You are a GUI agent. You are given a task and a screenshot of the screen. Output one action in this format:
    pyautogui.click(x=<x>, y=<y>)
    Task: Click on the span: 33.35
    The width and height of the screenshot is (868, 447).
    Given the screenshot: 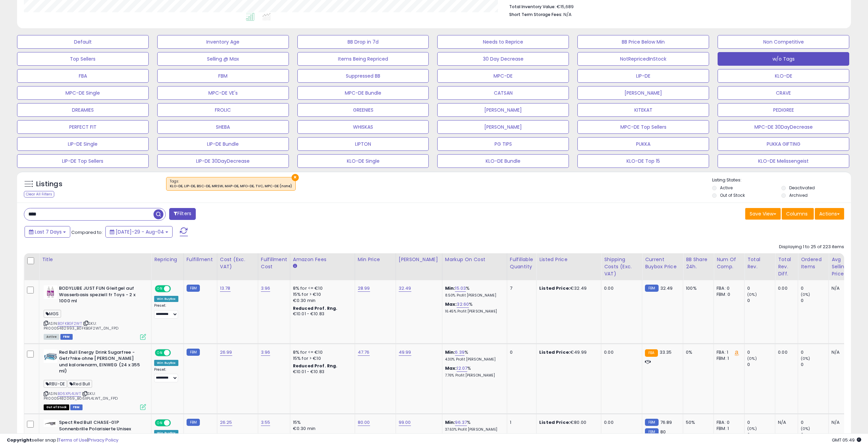 What is the action you would take?
    pyautogui.click(x=666, y=352)
    